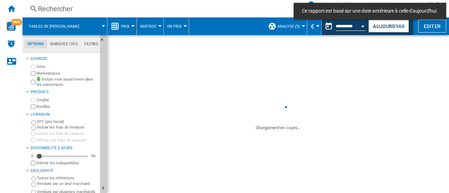 The height and width of the screenshot is (193, 449). Describe the element at coordinates (122, 26) in the screenshot. I see `div: Prix` at that location.